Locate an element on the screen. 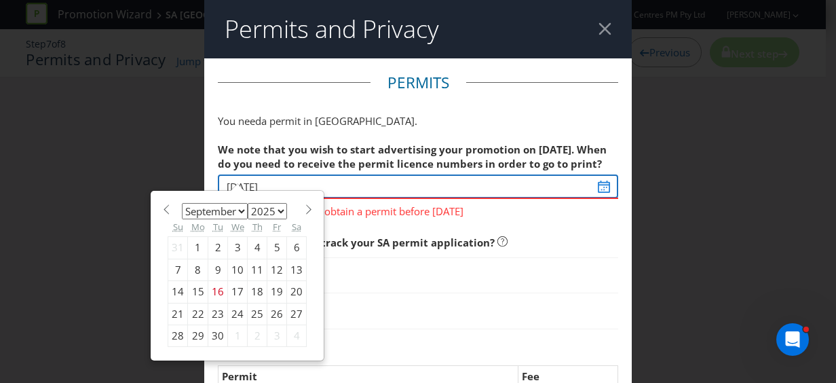 This screenshot has height=383, width=836. div: 27 is located at coordinates (297, 314).